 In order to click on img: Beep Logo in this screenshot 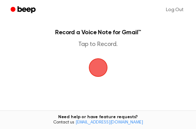, I will do `click(98, 68)`.